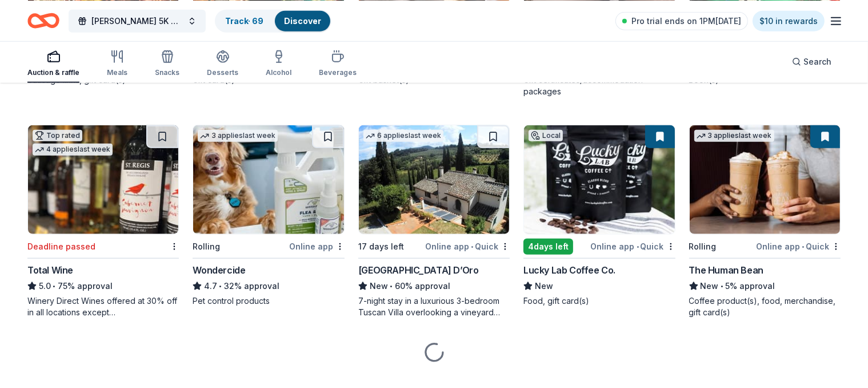  What do you see at coordinates (765, 221) in the screenshot?
I see `a: Image for The Human Bean3 applieslast weekRollingOnline app•QuickThe Human BeanNew•5% approvalCof...` at bounding box center [765, 221].